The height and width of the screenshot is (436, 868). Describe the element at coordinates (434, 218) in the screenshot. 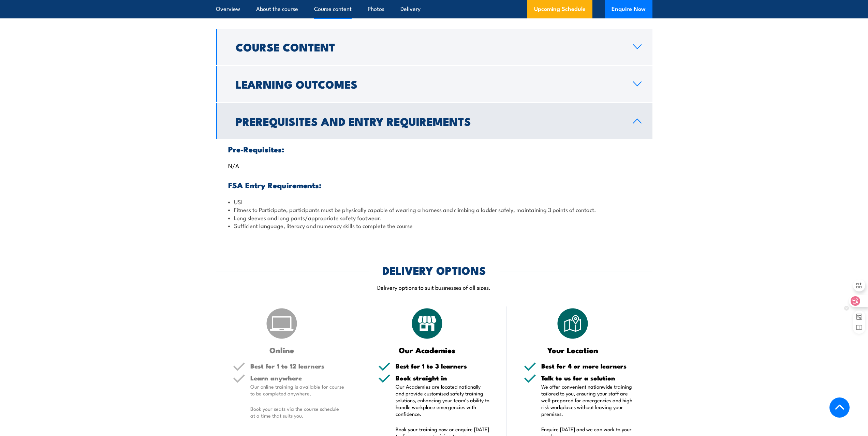

I see `li: Long sleeves and long pants/appropriate safety footwear.` at that location.